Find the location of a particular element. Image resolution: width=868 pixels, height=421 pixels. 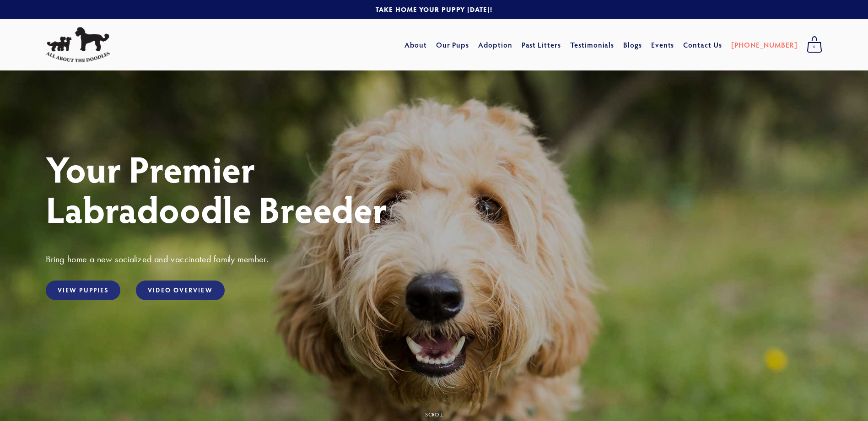

a: Events is located at coordinates (663, 45).